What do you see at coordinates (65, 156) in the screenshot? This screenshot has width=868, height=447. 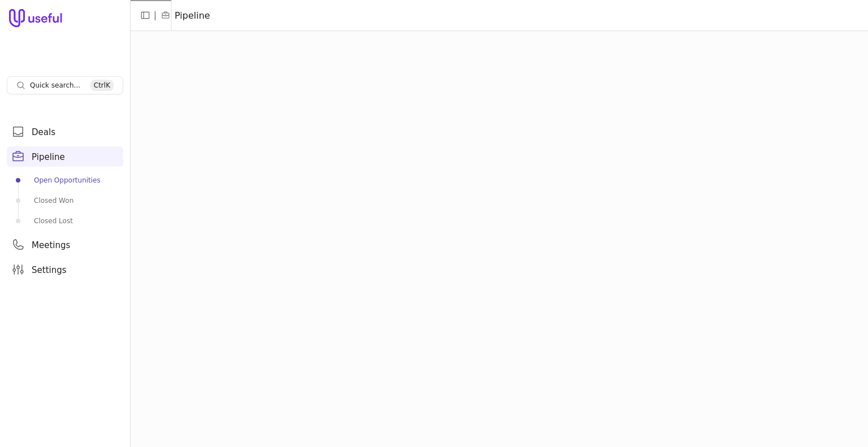 I see `a: Pipeline` at bounding box center [65, 156].